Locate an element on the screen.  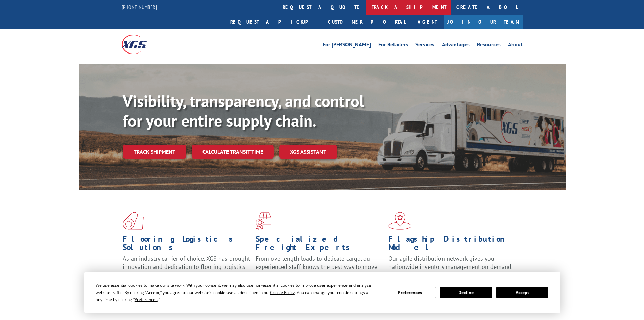
span: As an industry carrier of choice, XGS has brought innovation and dedication to flooring logistics... is located at coordinates (187, 266).